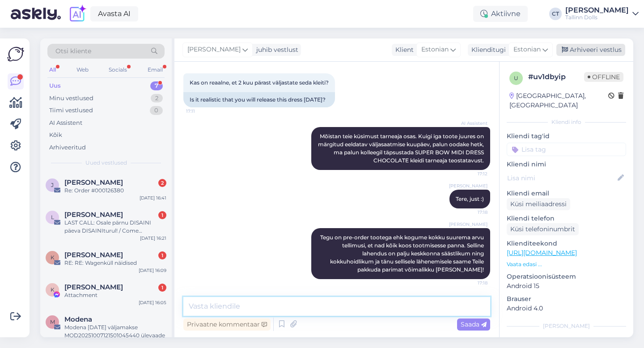  Describe the element at coordinates (77, 14) in the screenshot. I see `img: explore-ai` at that location.